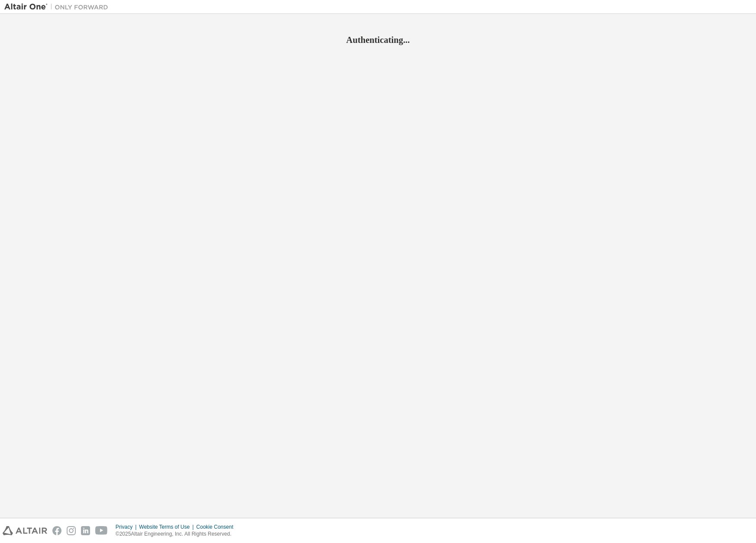  I want to click on img: linkedin.svg, so click(85, 530).